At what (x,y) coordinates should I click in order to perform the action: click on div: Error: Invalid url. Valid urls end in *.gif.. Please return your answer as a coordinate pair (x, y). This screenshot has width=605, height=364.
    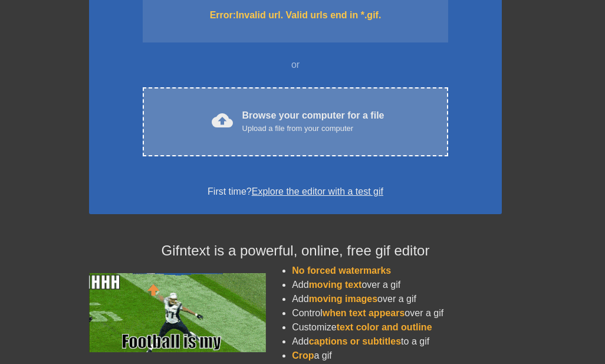
    Looking at the image, I should click on (295, 15).